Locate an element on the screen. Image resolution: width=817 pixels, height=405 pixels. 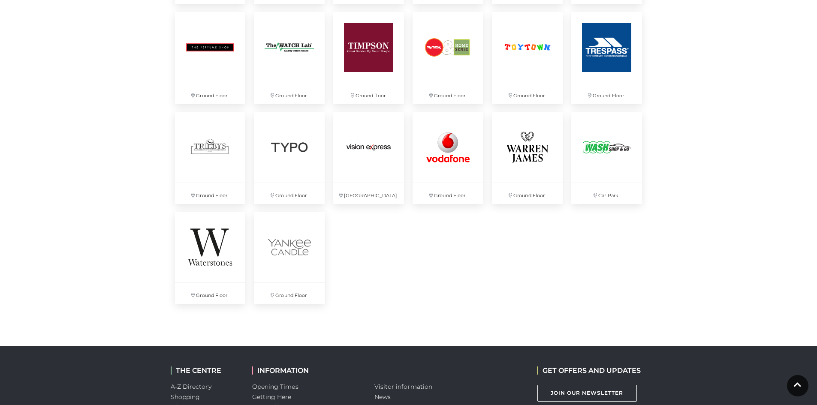
h2: GET OFFERS AND UPDATES is located at coordinates (589, 370).